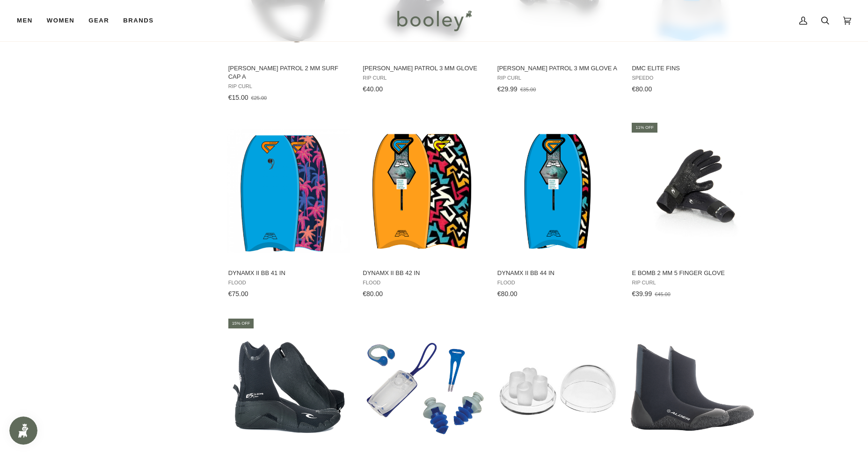  What do you see at coordinates (434, 20) in the screenshot?
I see `img: Booley` at bounding box center [434, 20].